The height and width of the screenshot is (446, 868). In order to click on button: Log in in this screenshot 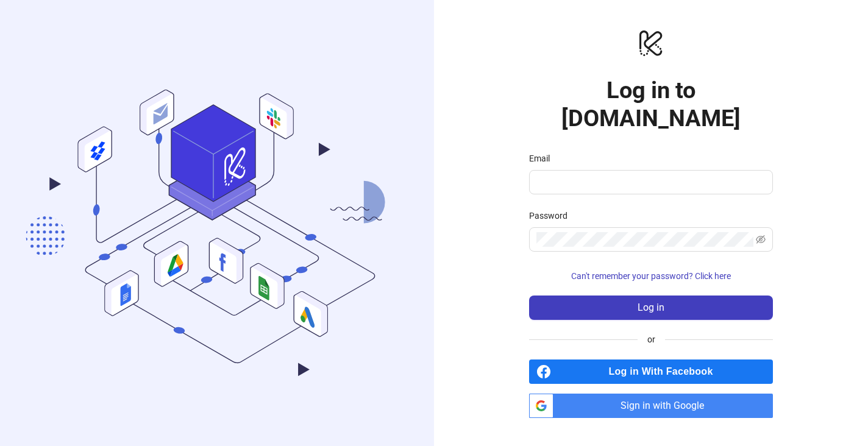, I will do `click(651, 307)`.